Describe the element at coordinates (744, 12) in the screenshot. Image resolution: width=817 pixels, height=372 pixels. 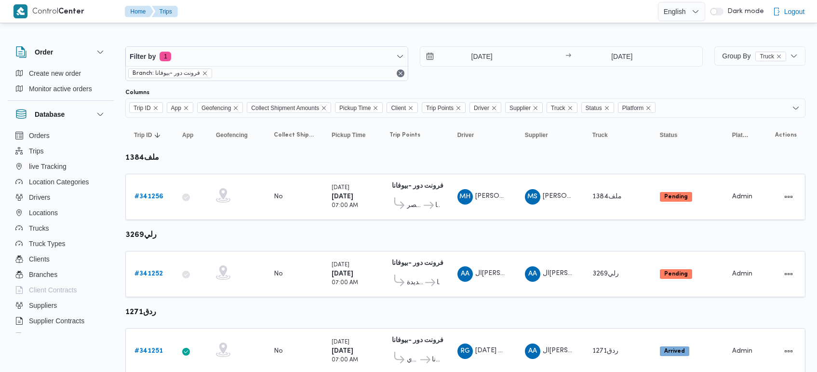
I see `span: Dark mode` at that location.